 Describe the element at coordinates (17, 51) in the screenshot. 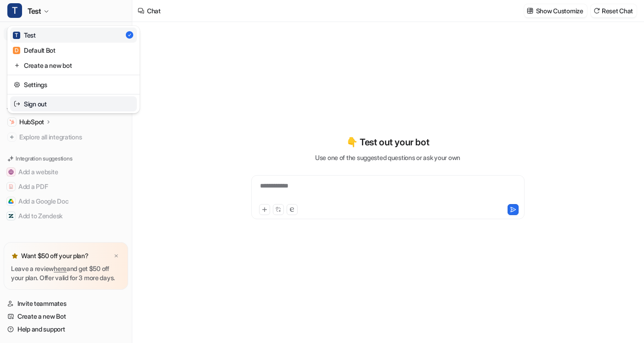

I see `span: D` at that location.